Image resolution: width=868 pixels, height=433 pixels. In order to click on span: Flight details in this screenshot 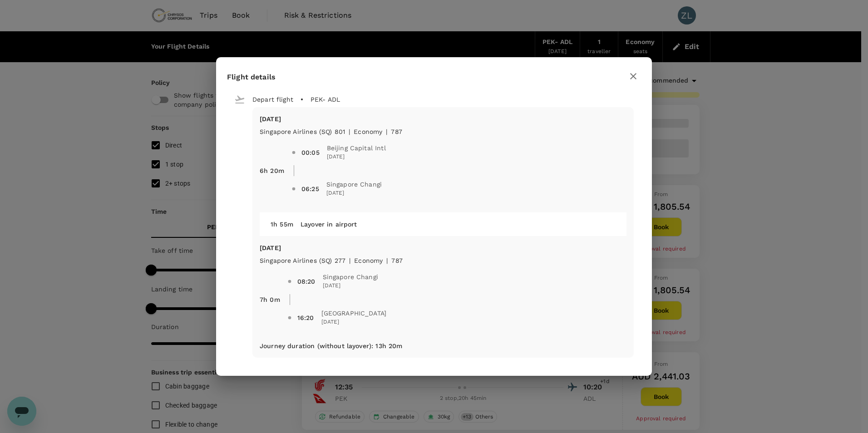, I will do `click(251, 77)`.